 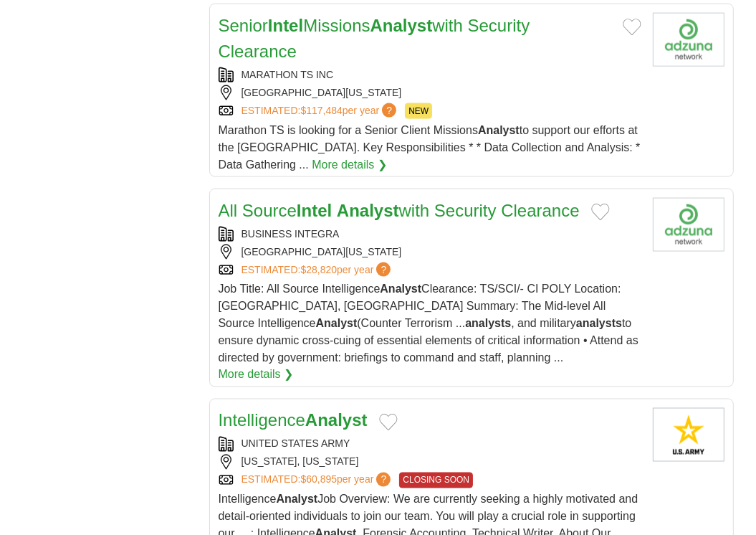 What do you see at coordinates (293, 421) in the screenshot?
I see `a: IntelligenceAnalyst` at bounding box center [293, 421].